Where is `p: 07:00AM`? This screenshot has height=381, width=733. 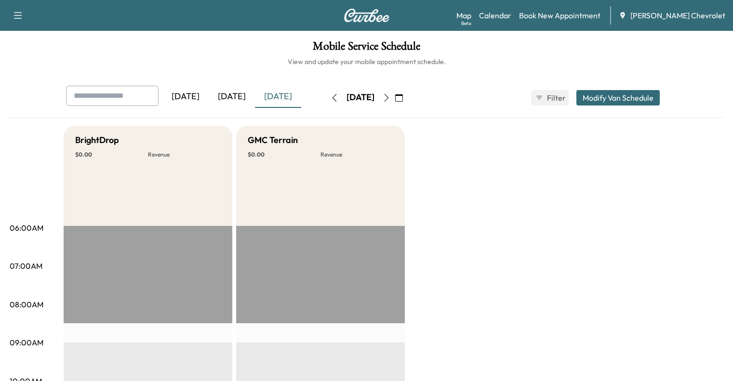
p: 07:00AM is located at coordinates (26, 266).